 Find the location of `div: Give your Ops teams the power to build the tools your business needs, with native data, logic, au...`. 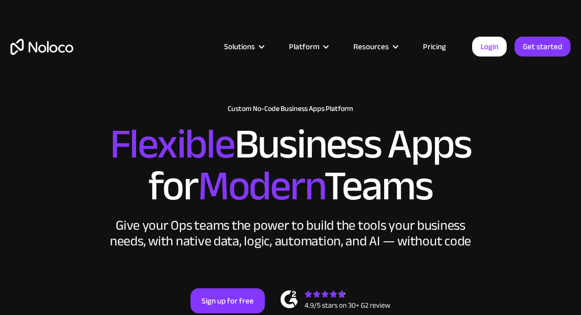

div: Give your Ops teams the power to build the tools your business needs, with native data, logic, au... is located at coordinates (291, 234).